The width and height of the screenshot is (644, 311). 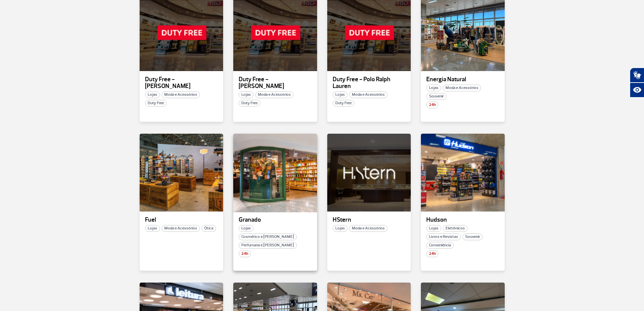 I want to click on button: Abrir recursos assistivos., so click(x=637, y=90).